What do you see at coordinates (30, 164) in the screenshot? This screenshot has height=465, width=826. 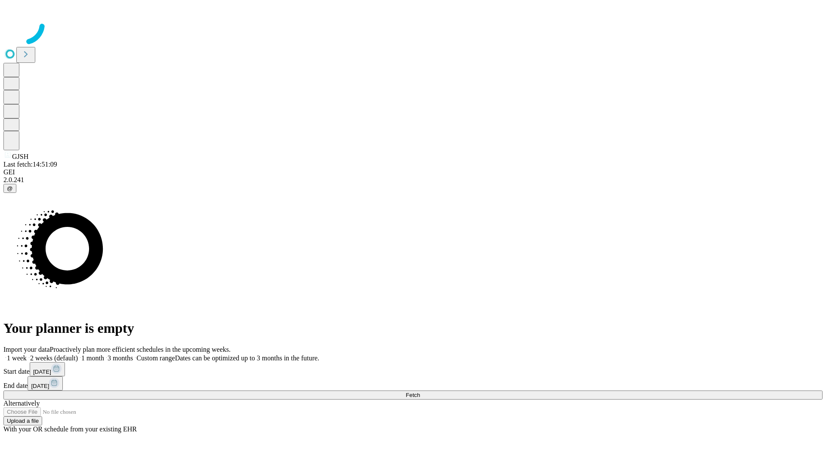 I see `span: Last fetch: 14:51:09` at bounding box center [30, 164].